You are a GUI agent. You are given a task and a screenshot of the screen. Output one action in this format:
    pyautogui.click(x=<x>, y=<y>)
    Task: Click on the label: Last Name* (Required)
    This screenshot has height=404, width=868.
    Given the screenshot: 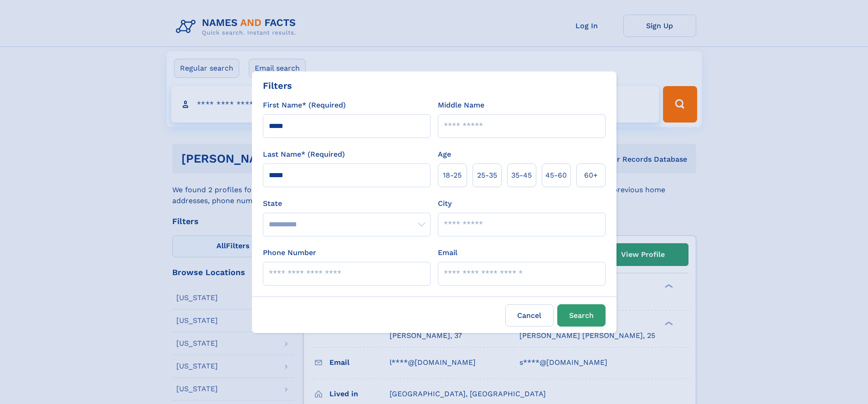 What is the action you would take?
    pyautogui.click(x=304, y=154)
    